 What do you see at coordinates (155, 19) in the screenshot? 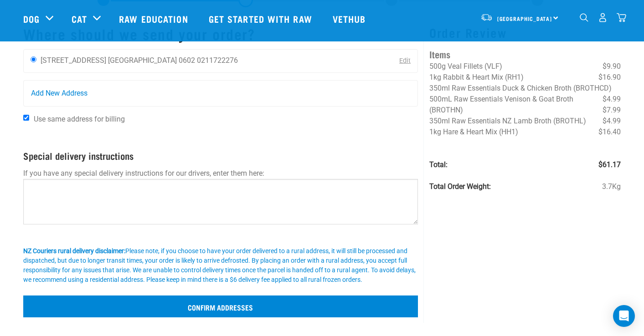
I see `a: Raw Education` at bounding box center [155, 19].